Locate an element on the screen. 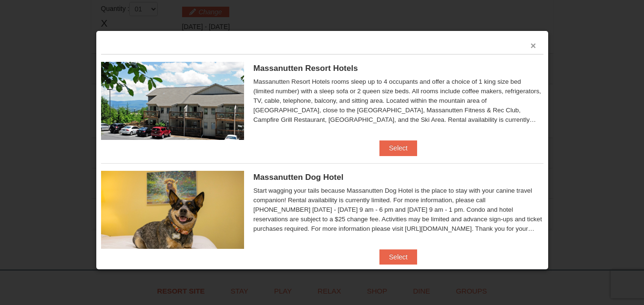  img: 27428181-5-81c892a3.jpg is located at coordinates (173, 210).